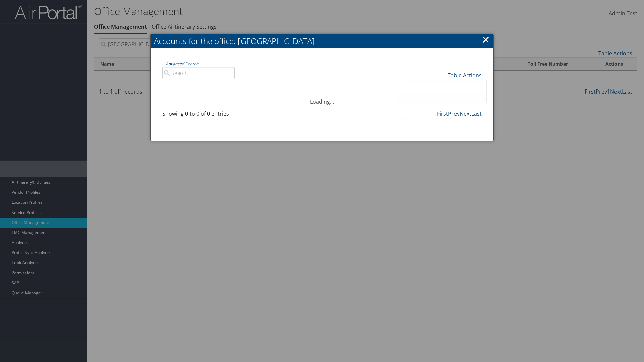 This screenshot has width=644, height=362. What do you see at coordinates (442, 121) in the screenshot?
I see `a: 100` at bounding box center [442, 121].